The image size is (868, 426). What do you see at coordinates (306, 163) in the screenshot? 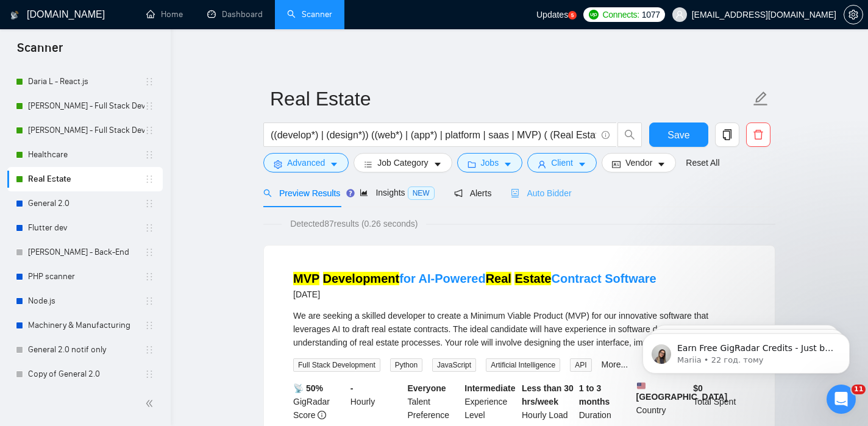
I see `button: settingAdvancedcaret-down` at bounding box center [306, 163].